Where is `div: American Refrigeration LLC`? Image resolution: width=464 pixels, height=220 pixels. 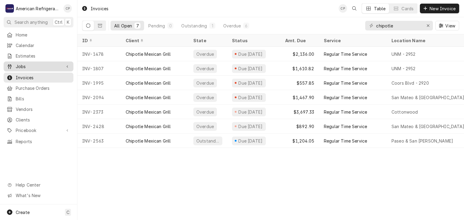 div: American Refrigeration LLC is located at coordinates (38, 8).